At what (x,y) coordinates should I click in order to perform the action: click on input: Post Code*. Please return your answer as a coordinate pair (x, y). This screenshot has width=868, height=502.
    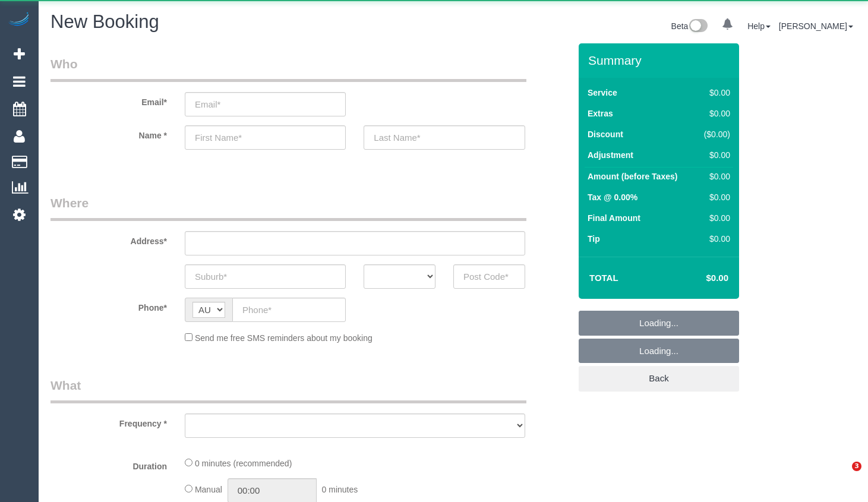
    Looking at the image, I should click on (489, 276).